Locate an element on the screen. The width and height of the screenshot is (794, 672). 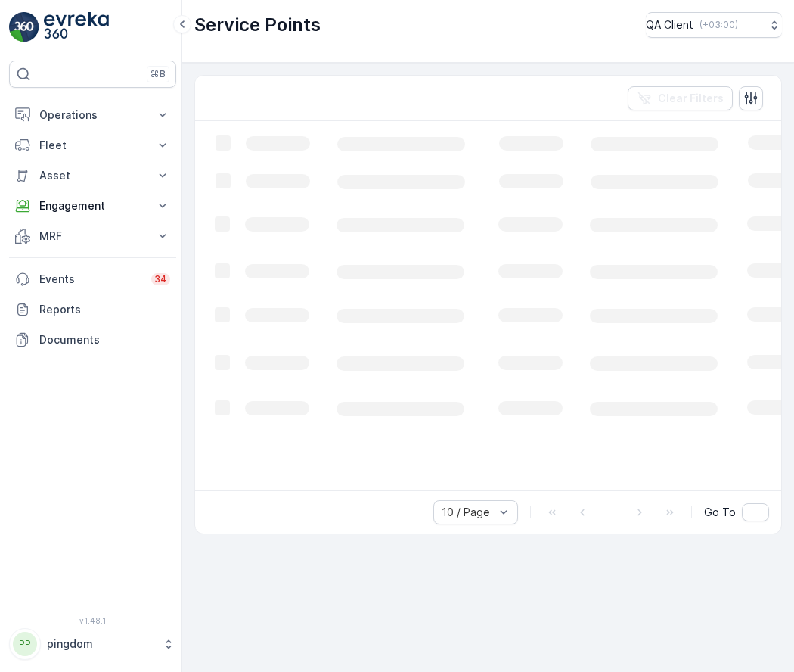
span: v 1.48.1 is located at coordinates (93, 621).